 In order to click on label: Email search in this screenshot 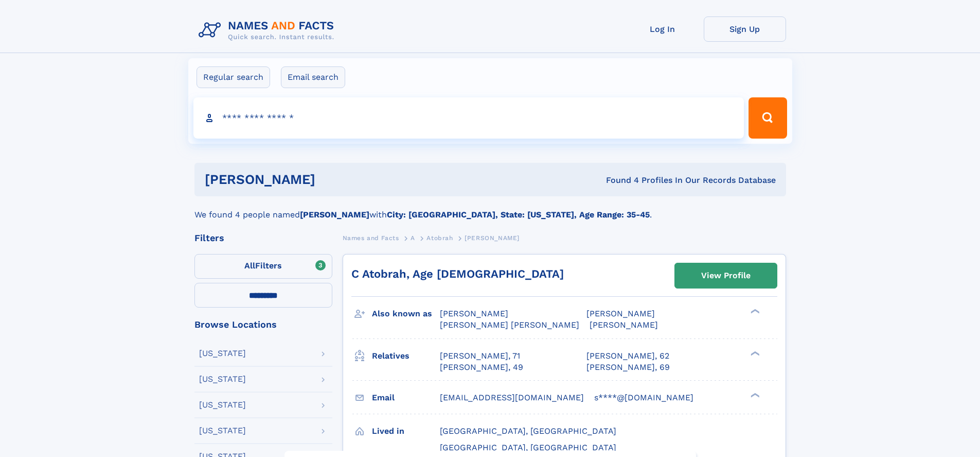, I will do `click(313, 78)`.